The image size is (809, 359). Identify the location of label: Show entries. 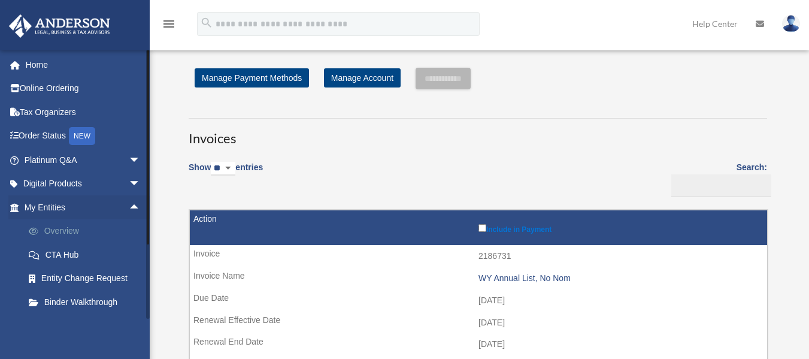
(226, 174).